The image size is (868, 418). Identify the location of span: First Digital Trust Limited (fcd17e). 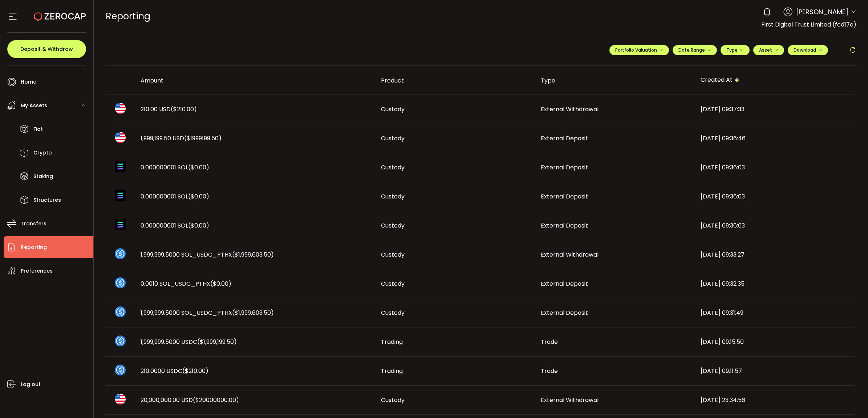
(809, 25).